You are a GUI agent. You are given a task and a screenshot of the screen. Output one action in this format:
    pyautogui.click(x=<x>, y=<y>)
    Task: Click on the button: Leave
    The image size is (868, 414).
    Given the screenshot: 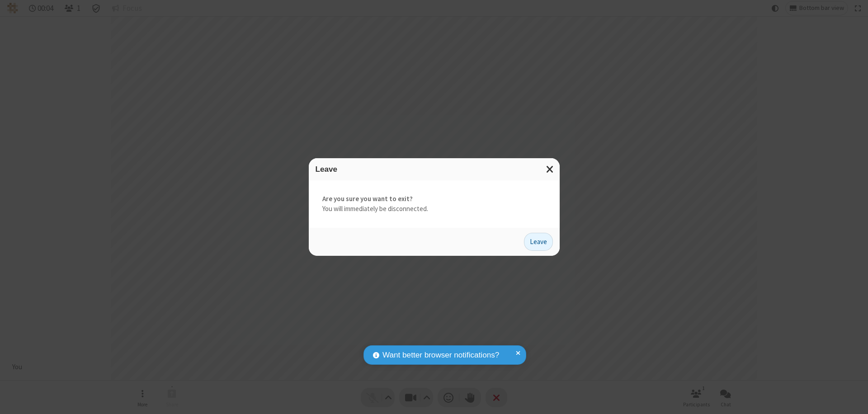 What is the action you would take?
    pyautogui.click(x=538, y=242)
    